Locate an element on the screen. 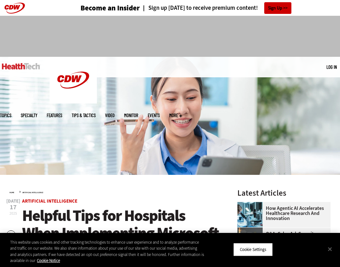 The image size is (340, 267). a: How Agentic AI Accelerates Healthcare Research and Innovation is located at coordinates (282, 214).